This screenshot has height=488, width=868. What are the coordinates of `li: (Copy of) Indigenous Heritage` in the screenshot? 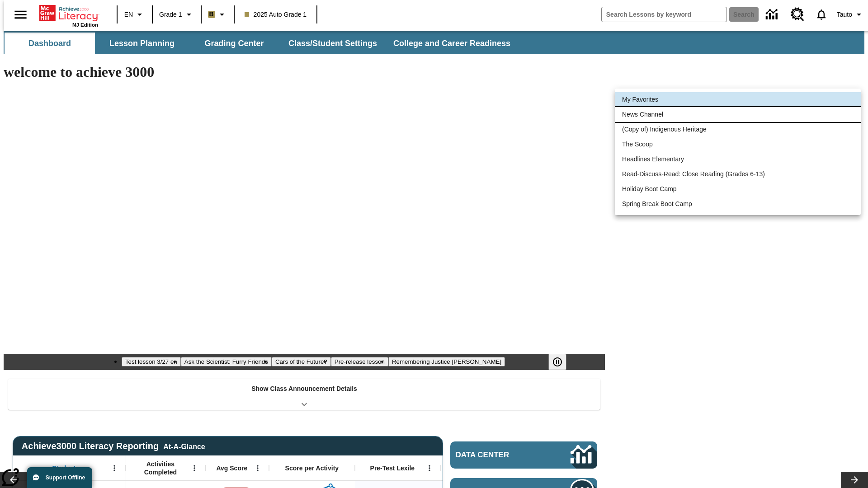 It's located at (738, 129).